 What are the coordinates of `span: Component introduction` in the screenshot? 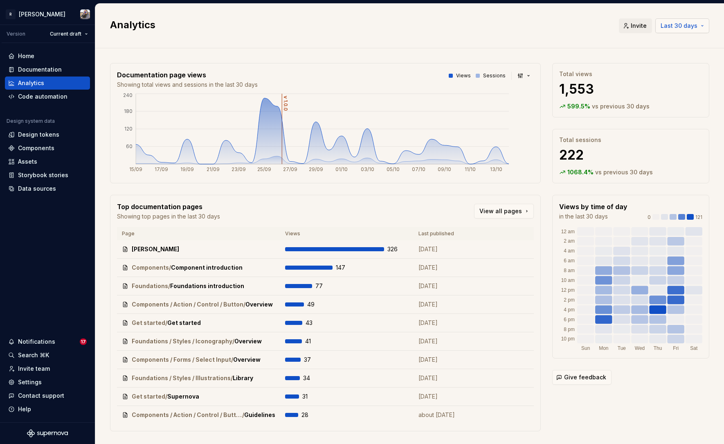 It's located at (206, 267).